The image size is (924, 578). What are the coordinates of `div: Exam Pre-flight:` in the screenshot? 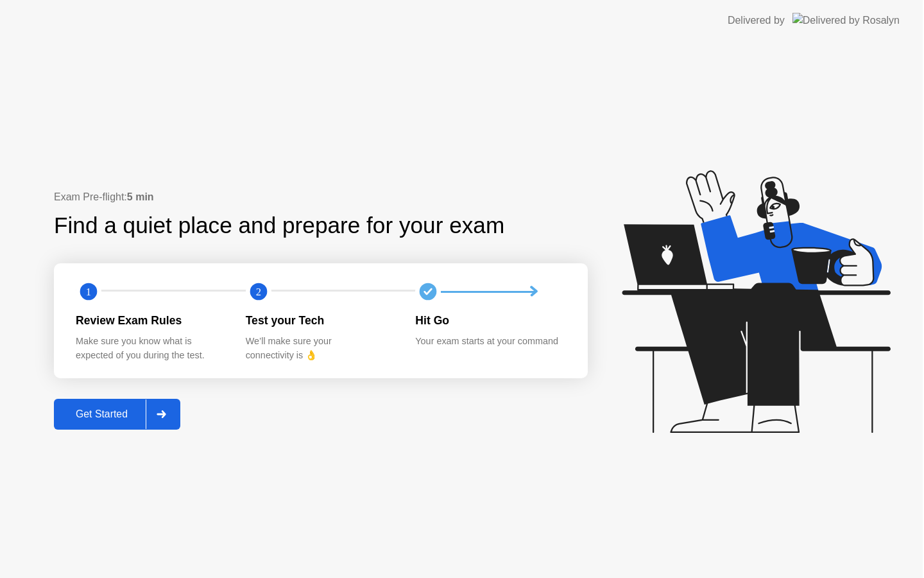 It's located at (321, 197).